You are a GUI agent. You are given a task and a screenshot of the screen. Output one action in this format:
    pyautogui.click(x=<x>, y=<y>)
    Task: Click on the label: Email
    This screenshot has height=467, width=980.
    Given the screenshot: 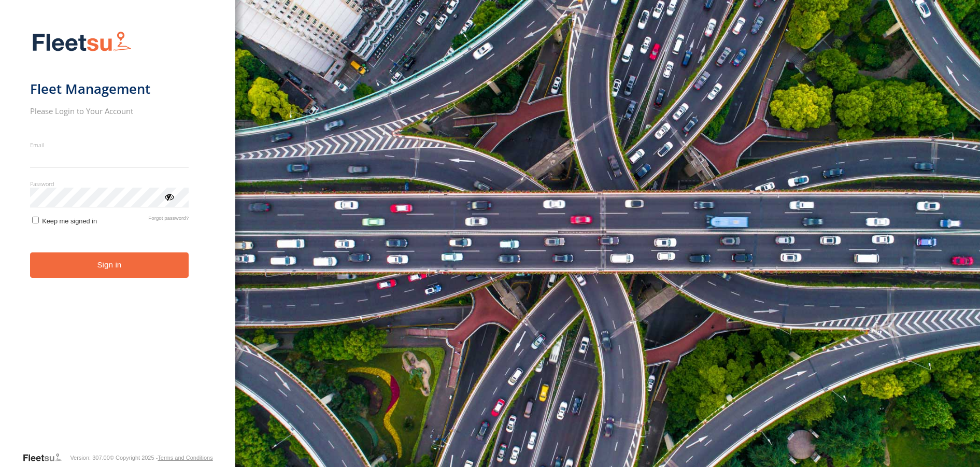 What is the action you would take?
    pyautogui.click(x=110, y=144)
    